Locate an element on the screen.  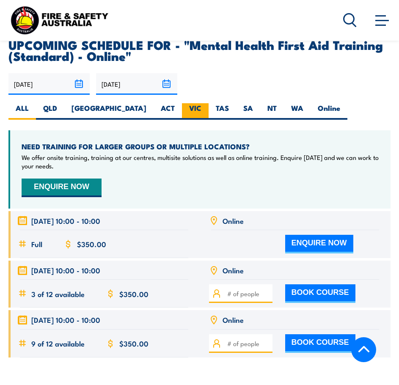
label: SA is located at coordinates (248, 111).